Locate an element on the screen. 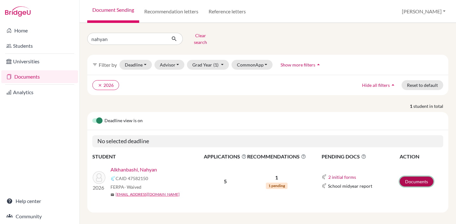 Image resolution: width=456 pixels, height=224 pixels. i: filter_list is located at coordinates (95, 65).